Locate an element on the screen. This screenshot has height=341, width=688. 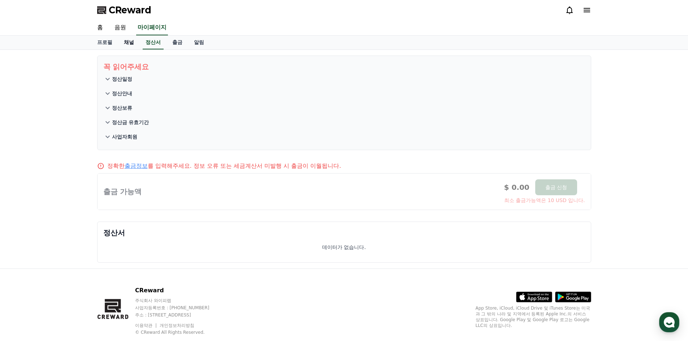
a: 이용약관 is located at coordinates (146, 326).